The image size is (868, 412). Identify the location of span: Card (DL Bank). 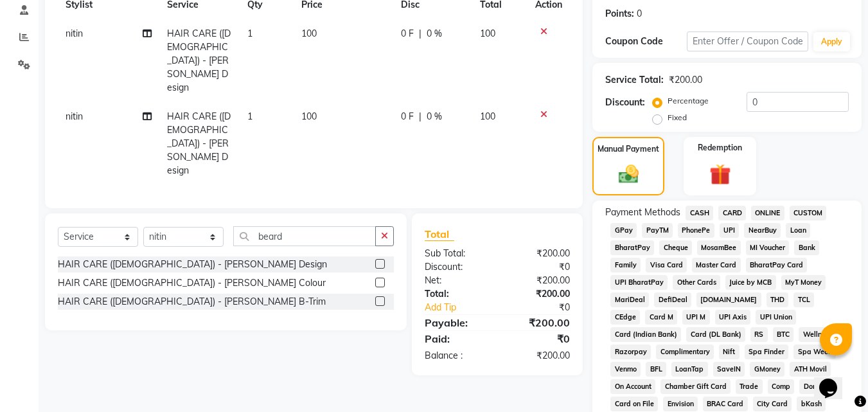
(716, 334).